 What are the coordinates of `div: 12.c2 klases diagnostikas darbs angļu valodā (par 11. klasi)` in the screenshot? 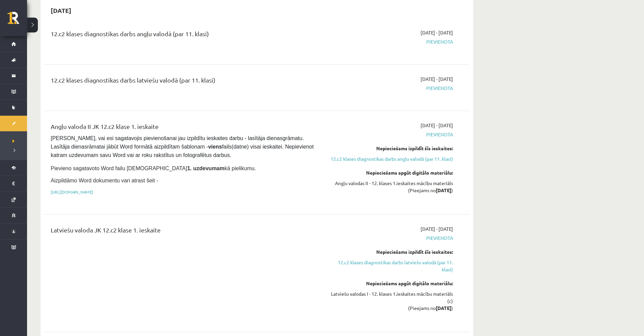 It's located at (183, 35).